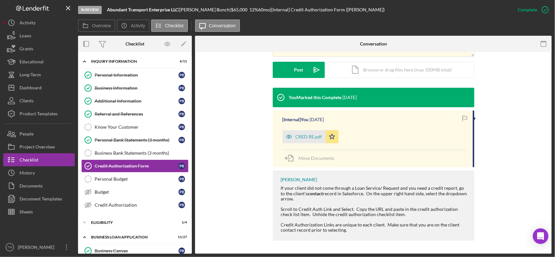 The height and width of the screenshot is (257, 555). I want to click on a: Additional InformationPB, so click(135, 101).